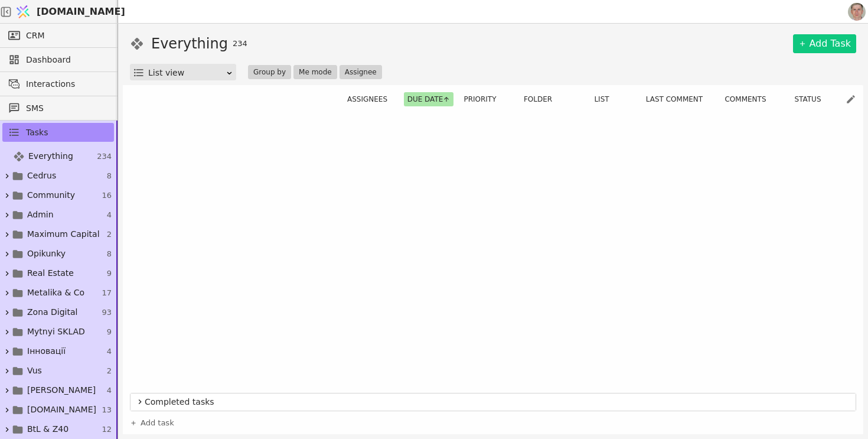 The height and width of the screenshot is (439, 868). I want to click on span: 17, so click(106, 293).